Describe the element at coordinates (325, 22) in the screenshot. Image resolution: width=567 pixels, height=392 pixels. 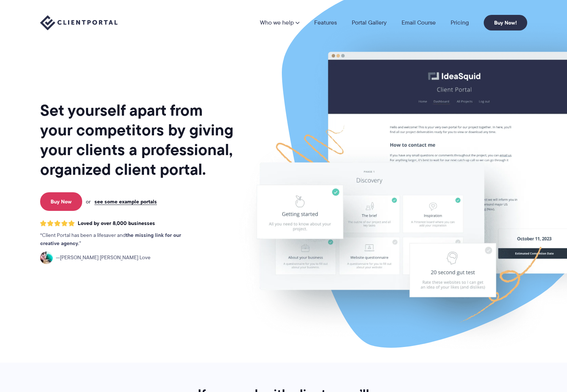
I see `a: Features` at that location.